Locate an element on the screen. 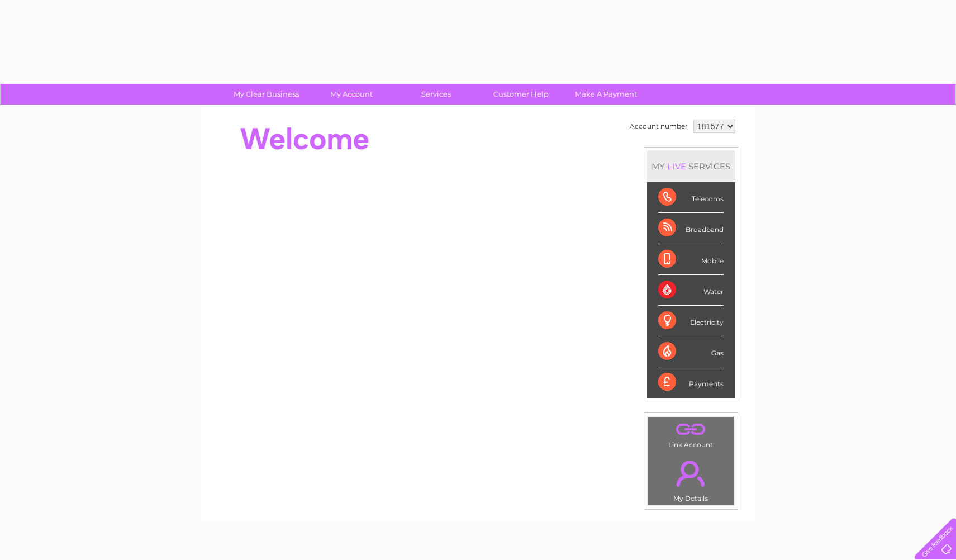 The height and width of the screenshot is (560, 956). div: LIVE is located at coordinates (677, 166).